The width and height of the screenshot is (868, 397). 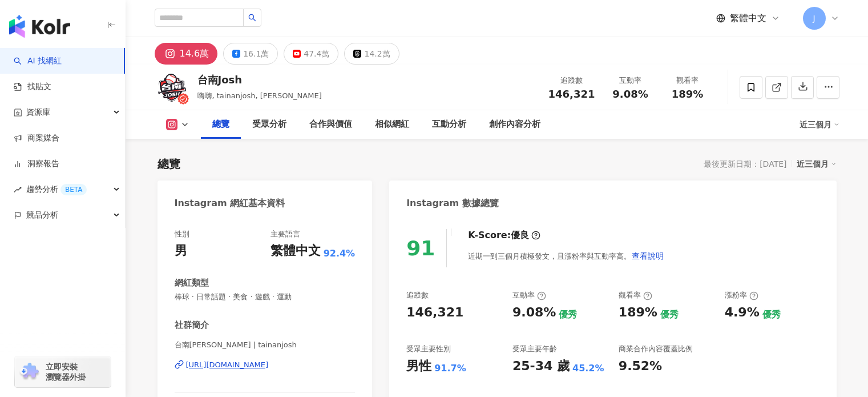 What do you see at coordinates (638, 312) in the screenshot?
I see `div: 189%` at bounding box center [638, 312].